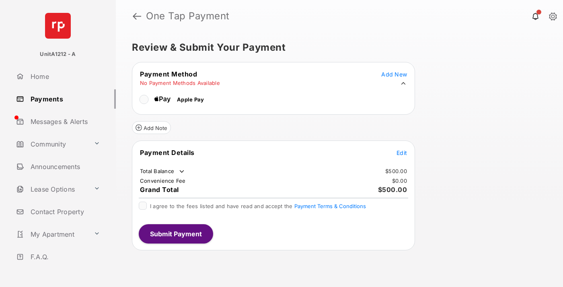  What do you see at coordinates (64, 121) in the screenshot?
I see `a: Messages & Alerts` at bounding box center [64, 121].